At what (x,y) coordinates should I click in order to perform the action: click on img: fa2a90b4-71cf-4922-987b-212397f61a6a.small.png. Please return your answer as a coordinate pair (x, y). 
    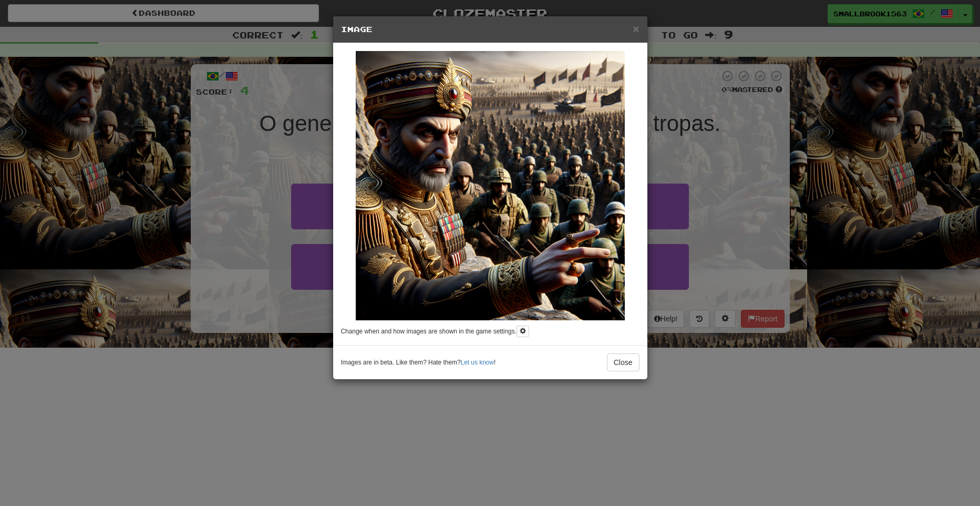
    Looking at the image, I should click on (490, 186).